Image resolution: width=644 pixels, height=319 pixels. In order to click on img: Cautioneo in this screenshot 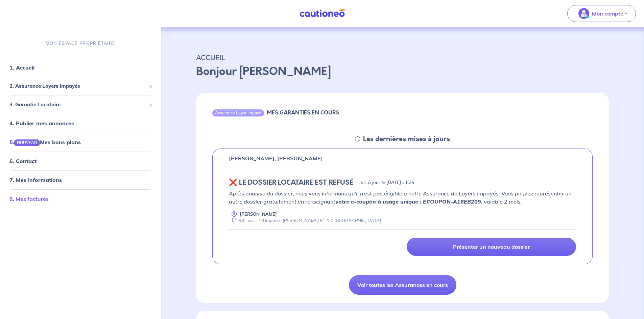, I will do `click(322, 13)`.